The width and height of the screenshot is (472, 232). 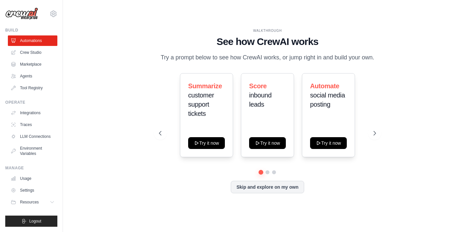 What do you see at coordinates (32, 88) in the screenshot?
I see `a: Tool Registry` at bounding box center [32, 88].